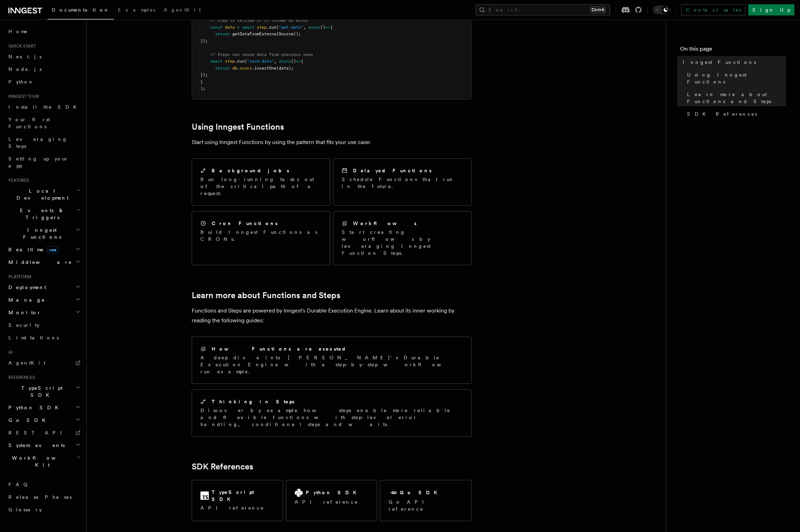 Image resolution: width=800 pixels, height=532 pixels. I want to click on a: Thinking in StepsDiscover by example how steps enable more reliable and flexible functions with s..., so click(332, 413).